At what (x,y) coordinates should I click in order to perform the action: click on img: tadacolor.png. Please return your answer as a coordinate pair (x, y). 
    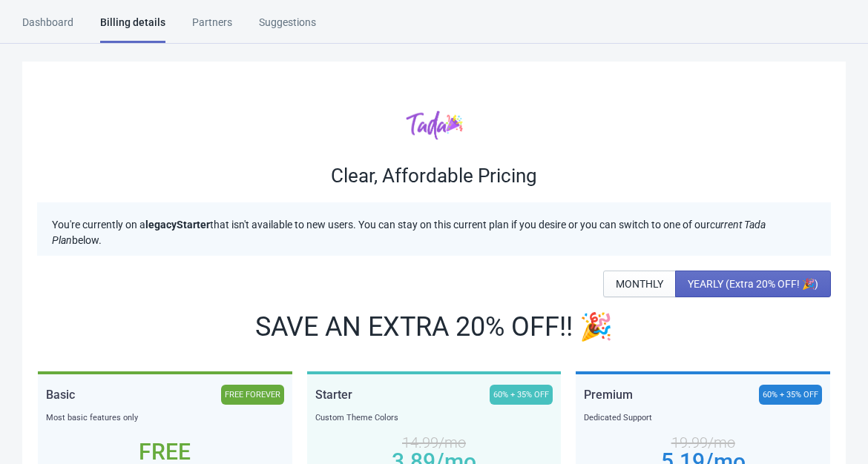
    Looking at the image, I should click on (434, 124).